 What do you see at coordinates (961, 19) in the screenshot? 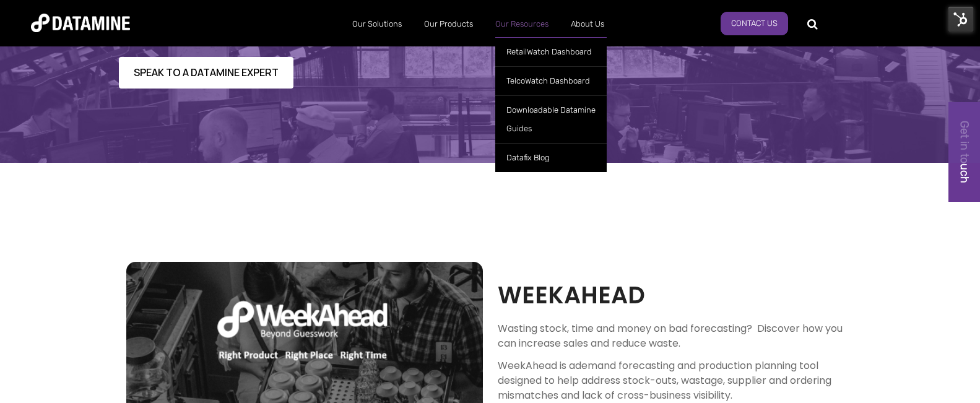
I see `img: HubSpot Tools Menu Toggle` at bounding box center [961, 19].